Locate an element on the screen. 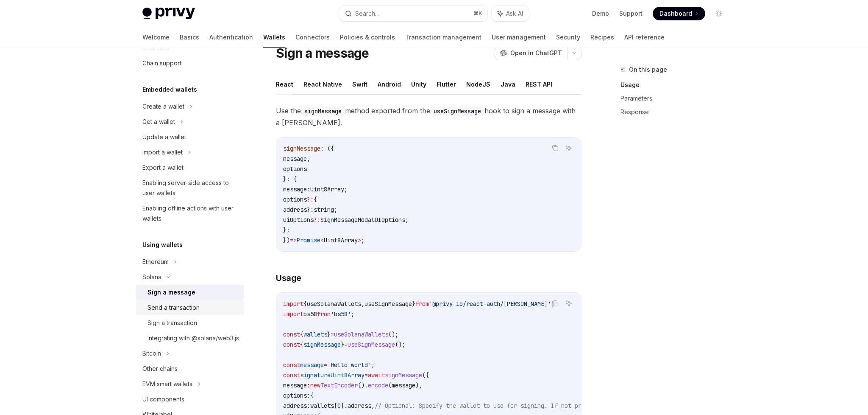 The height and width of the screenshot is (415, 868). span: TextEncoder is located at coordinates (339, 385).